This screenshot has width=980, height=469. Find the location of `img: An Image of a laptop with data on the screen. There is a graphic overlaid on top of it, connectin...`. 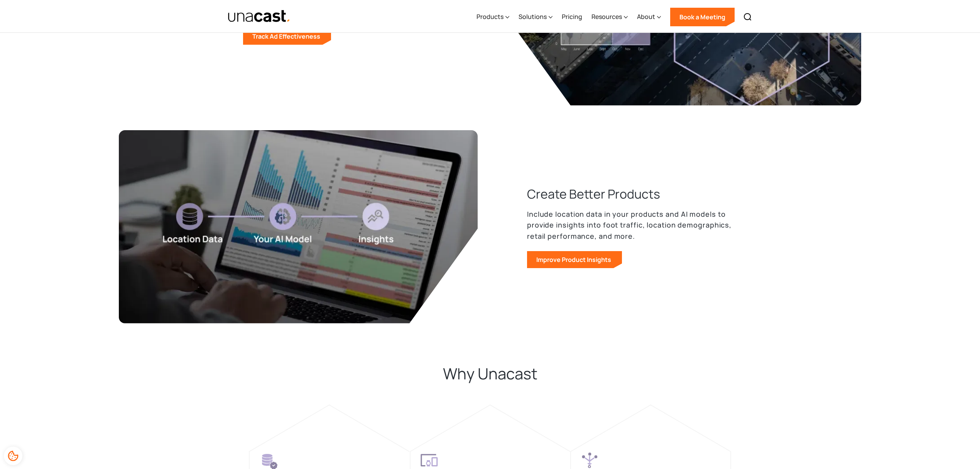

img: An Image of a laptop with data on the screen. There is a graphic overlaid on top of it, connectin... is located at coordinates (298, 227).